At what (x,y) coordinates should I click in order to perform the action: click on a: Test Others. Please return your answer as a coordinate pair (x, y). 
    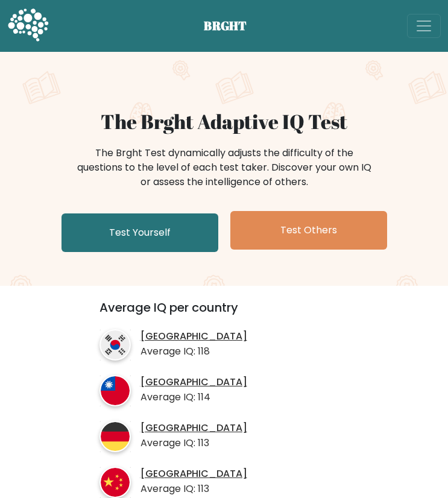
    Looking at the image, I should click on (309, 230).